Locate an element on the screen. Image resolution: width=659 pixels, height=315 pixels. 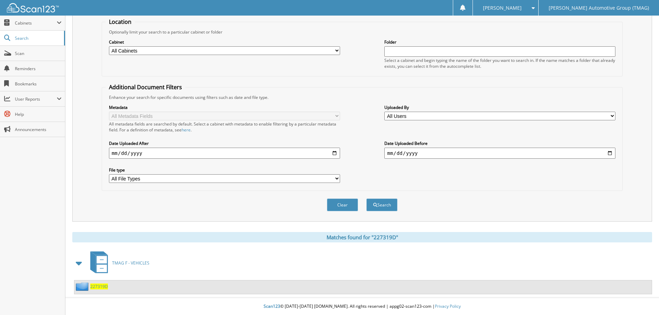
label: Uploaded By is located at coordinates (500, 107).